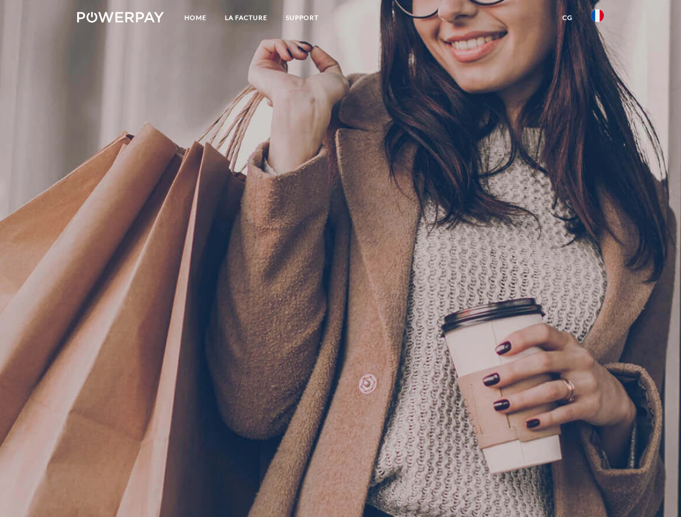 The height and width of the screenshot is (517, 681). What do you see at coordinates (246, 18) in the screenshot?
I see `a: LA FACTURE` at bounding box center [246, 18].